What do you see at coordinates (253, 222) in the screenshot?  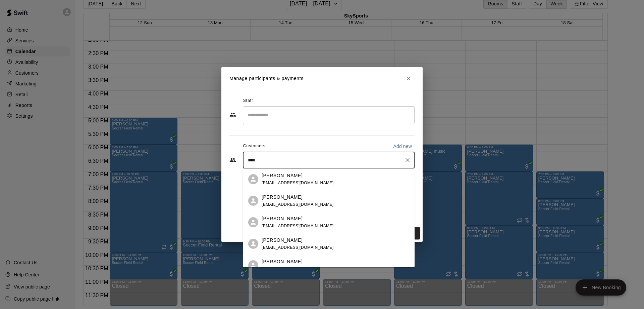 I see `div: Juan Bran` at bounding box center [253, 222].